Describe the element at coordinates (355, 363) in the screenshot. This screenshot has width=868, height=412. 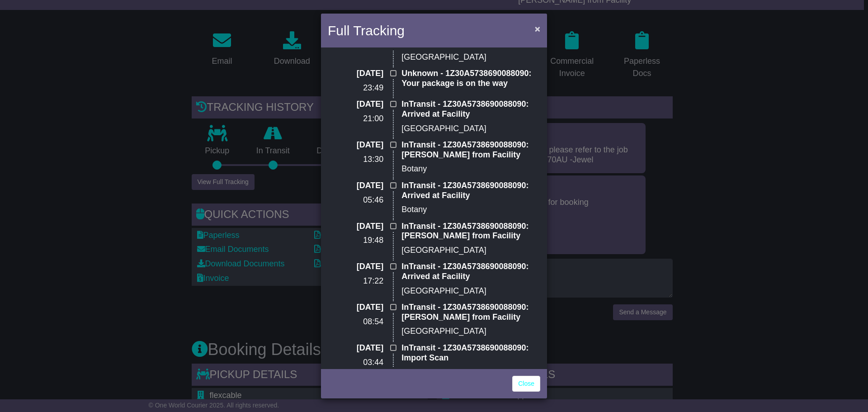
I see `p: 03:44` at that location.